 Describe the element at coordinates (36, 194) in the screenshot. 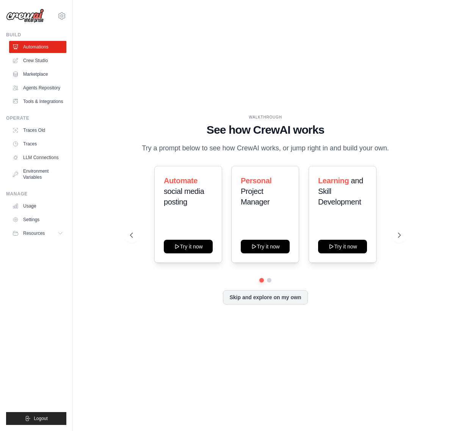

I see `div: Manage` at that location.